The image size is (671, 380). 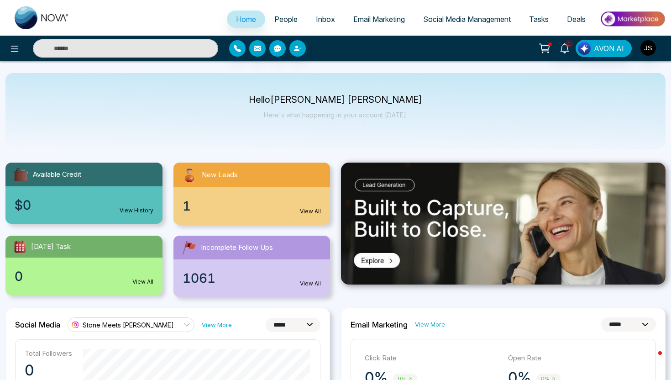 I want to click on img: instagram, so click(x=75, y=324).